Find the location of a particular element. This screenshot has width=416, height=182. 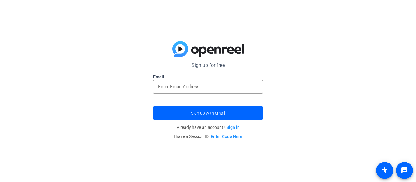

label: Email is located at coordinates (208, 77).